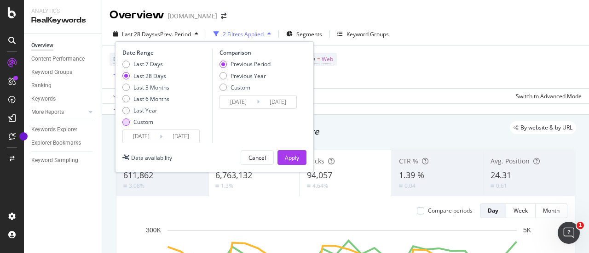 This screenshot has height=253, width=589. Describe the element at coordinates (63, 86) in the screenshot. I see `a: Ranking` at that location.